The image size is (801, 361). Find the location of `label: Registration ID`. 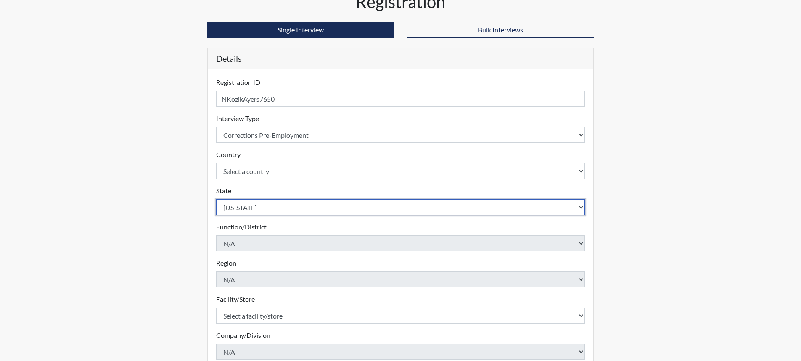

label: Registration ID is located at coordinates (238, 82).